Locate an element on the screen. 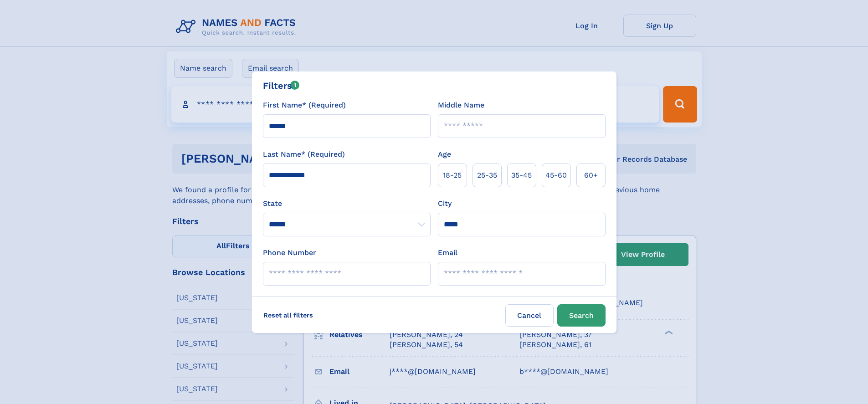  label: Middle Name is located at coordinates (461, 105).